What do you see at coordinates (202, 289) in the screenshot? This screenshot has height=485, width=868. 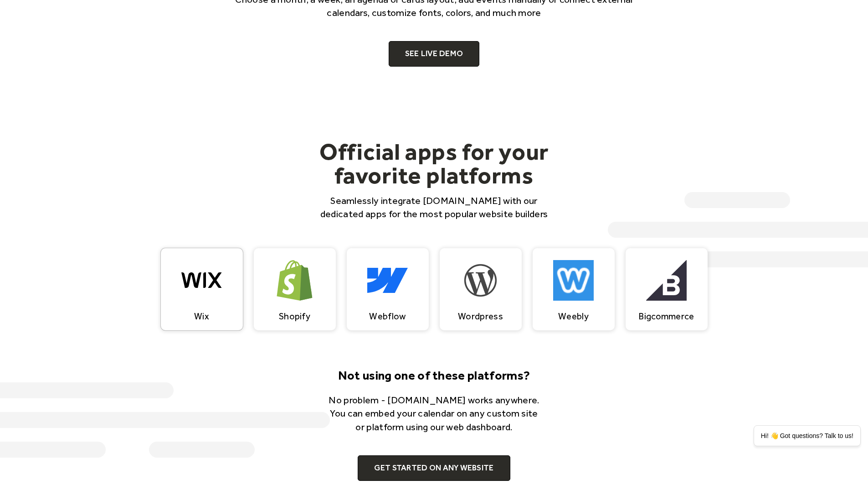 I see `a: Wix` at bounding box center [202, 289].